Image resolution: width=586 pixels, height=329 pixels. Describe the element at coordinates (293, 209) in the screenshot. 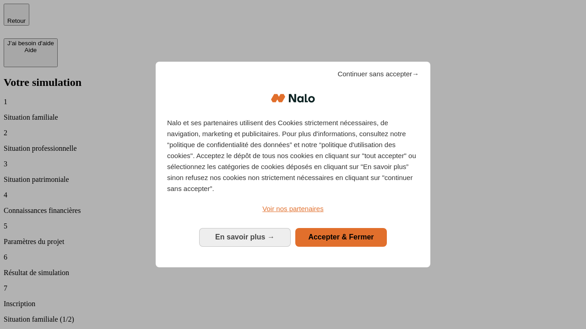

I see `a: Voir nos partenaires` at that location.